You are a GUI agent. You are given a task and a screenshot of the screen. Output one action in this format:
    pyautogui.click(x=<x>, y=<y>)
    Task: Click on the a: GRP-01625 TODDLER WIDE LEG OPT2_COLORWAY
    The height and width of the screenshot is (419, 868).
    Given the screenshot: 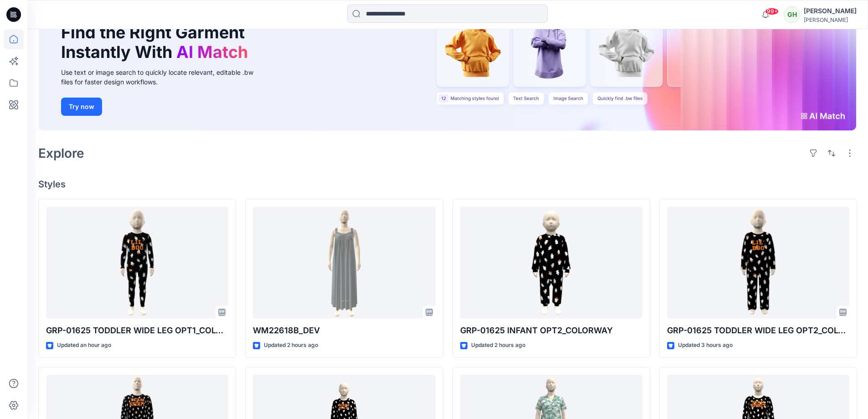 What is the action you would take?
    pyautogui.click(x=758, y=263)
    